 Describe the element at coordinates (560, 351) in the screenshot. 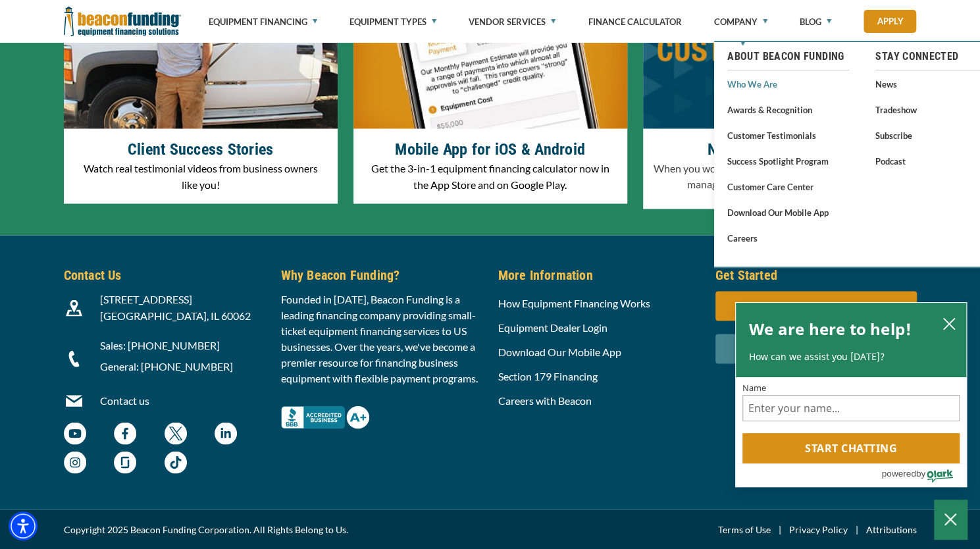

I see `a: Download Our Mobile App` at that location.